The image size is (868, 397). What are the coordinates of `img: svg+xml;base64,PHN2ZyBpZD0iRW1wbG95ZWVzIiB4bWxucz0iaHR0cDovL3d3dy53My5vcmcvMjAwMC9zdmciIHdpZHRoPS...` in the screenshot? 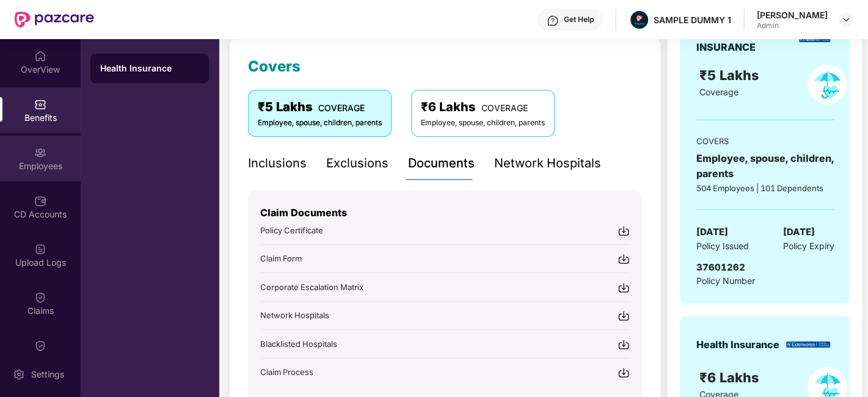 It's located at (40, 153).